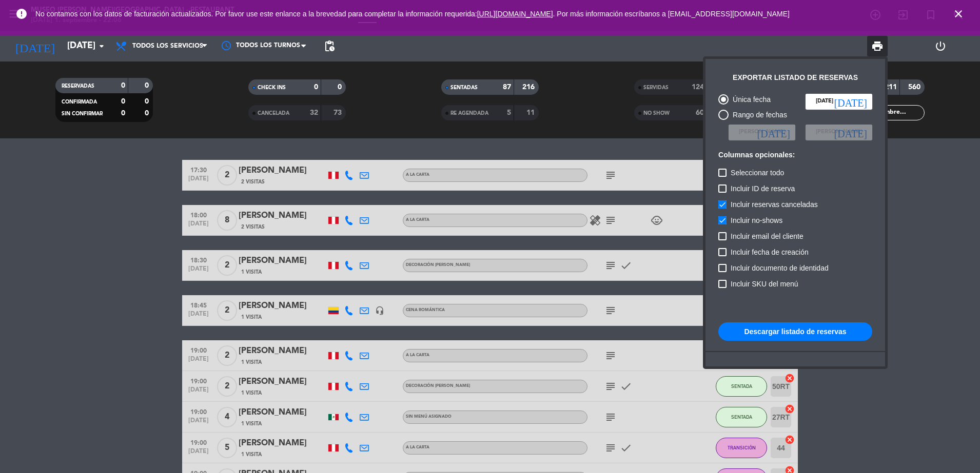 Image resolution: width=980 pixels, height=473 pixels. I want to click on span: No contamos con los datos de facturación actualizados. Por favor use este enlance a la brevedad p..., so click(412, 14).